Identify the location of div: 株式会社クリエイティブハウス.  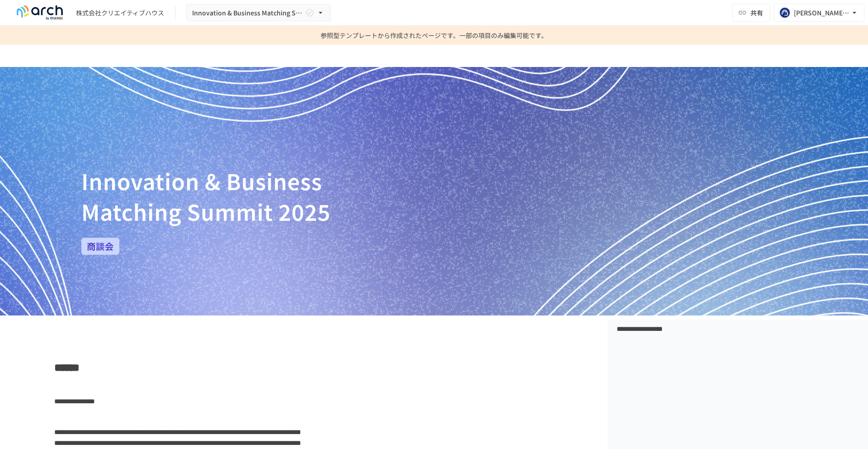
(120, 13).